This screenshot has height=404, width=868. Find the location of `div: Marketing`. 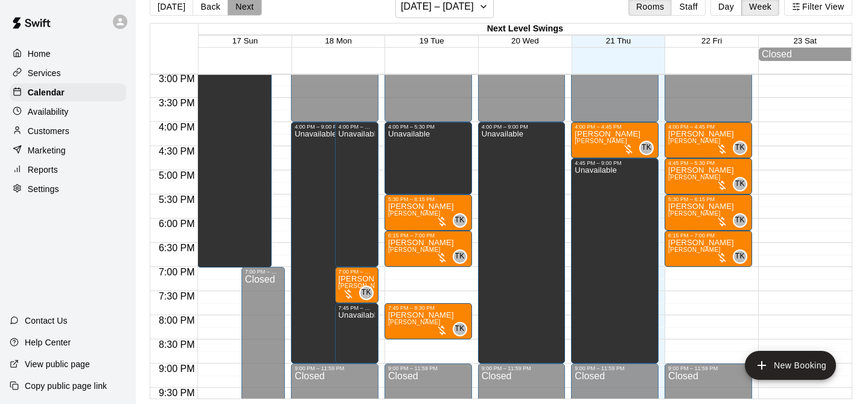

div: Marketing is located at coordinates (68, 150).